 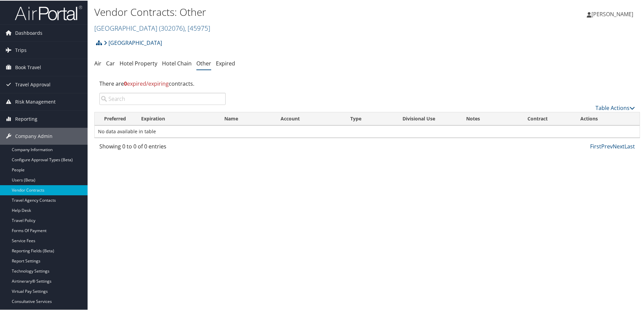 I want to click on th: Account: activate to sort column ascending, so click(x=309, y=118).